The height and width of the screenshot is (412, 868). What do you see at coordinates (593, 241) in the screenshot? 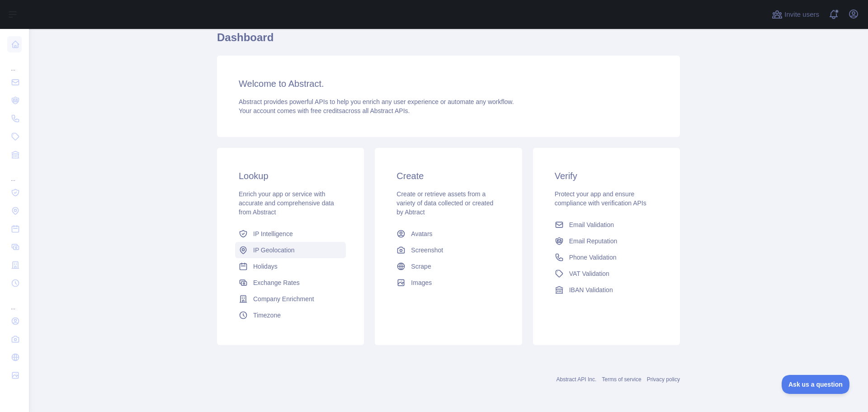
I see `span: Email Reputation` at bounding box center [593, 241].